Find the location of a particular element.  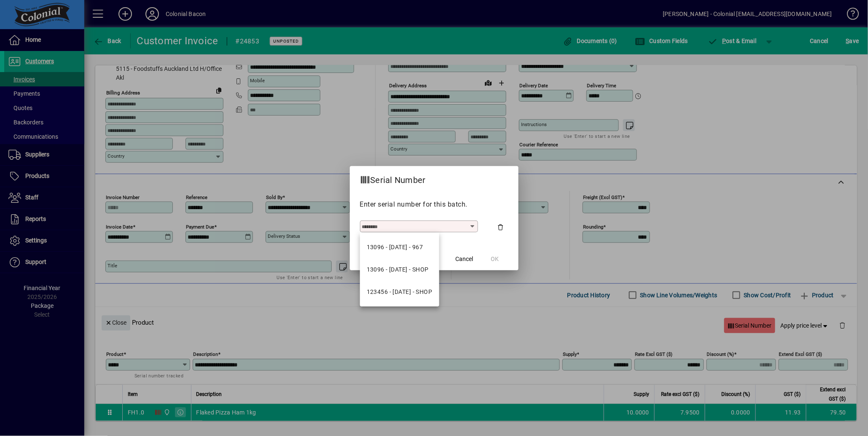

mat-option: 13096 - 04.09.25 - 967 is located at coordinates (400, 247).